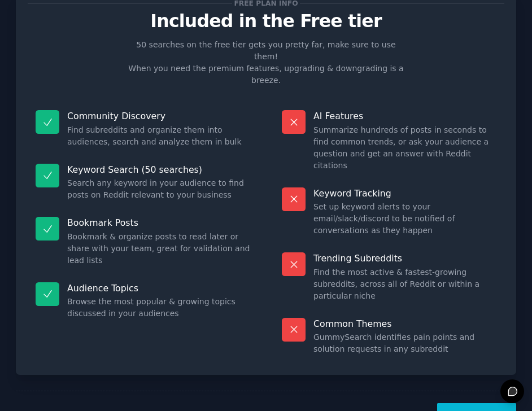 This screenshot has width=532, height=411. Describe the element at coordinates (266, 63) in the screenshot. I see `p: 50 searches on the free tier gets you pretty far, make sure to use them! When you need the premiu...` at that location.